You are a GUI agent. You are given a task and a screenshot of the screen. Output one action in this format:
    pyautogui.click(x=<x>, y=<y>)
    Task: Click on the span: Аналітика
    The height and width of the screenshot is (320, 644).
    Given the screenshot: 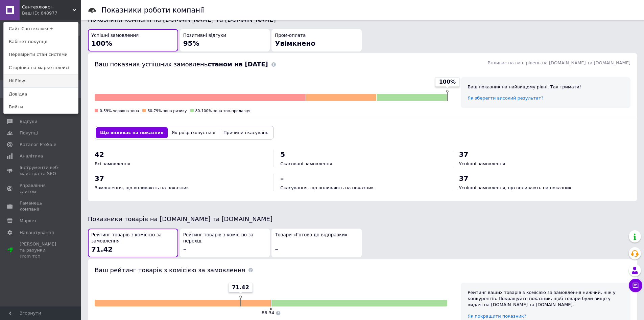 What is the action you would take?
    pyautogui.click(x=32, y=156)
    